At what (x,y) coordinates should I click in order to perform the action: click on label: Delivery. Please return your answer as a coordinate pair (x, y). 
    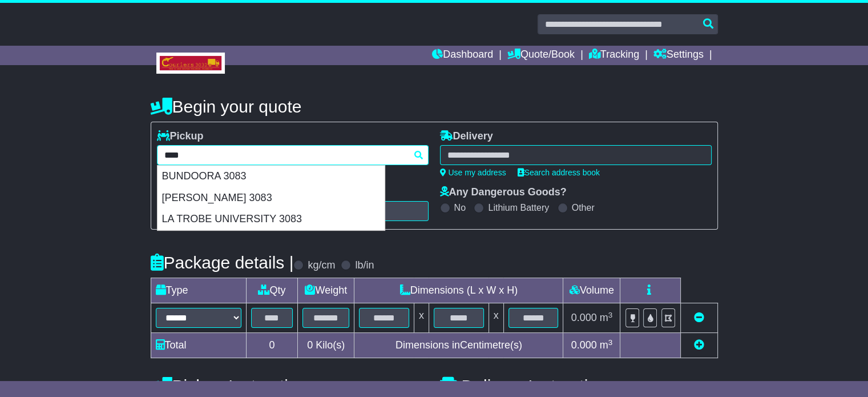
    Looking at the image, I should click on (466, 136).